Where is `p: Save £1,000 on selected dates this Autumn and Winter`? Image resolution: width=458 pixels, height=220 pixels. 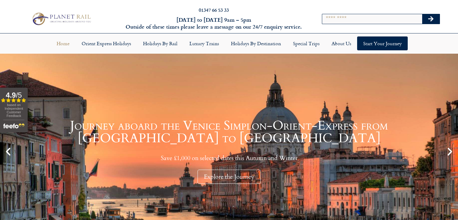
p: Save £1,000 on selected dates this Autumn and Winter is located at coordinates (229, 158).